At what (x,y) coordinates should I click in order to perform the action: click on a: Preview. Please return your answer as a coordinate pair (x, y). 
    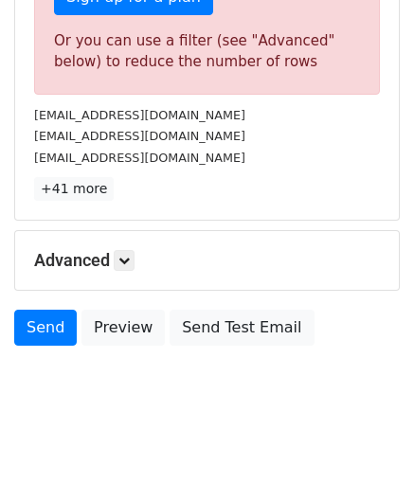
    Looking at the image, I should click on (123, 328).